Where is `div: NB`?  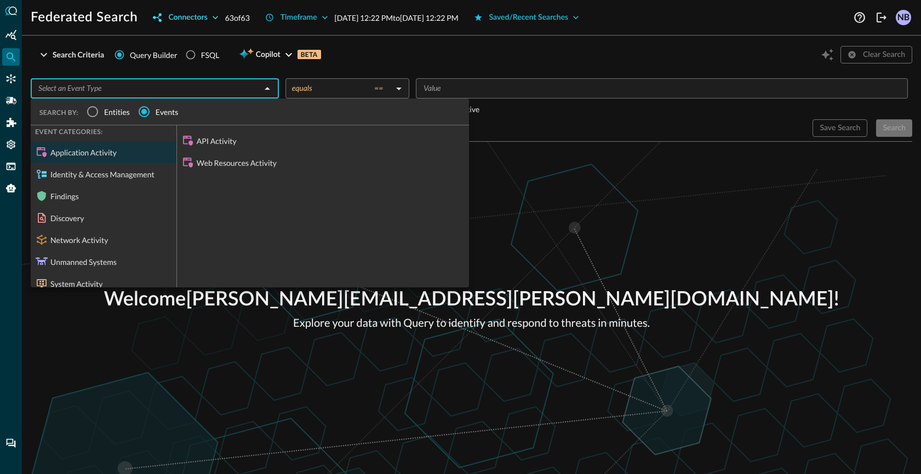 div: NB is located at coordinates (903, 18).